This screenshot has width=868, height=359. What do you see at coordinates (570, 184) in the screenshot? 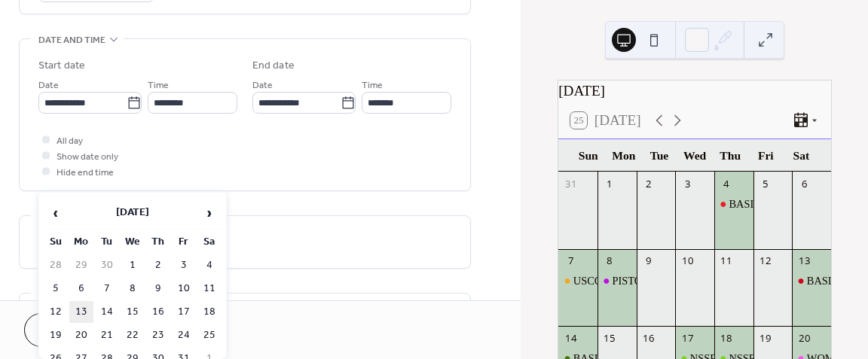
I see `div: 31` at bounding box center [570, 184].